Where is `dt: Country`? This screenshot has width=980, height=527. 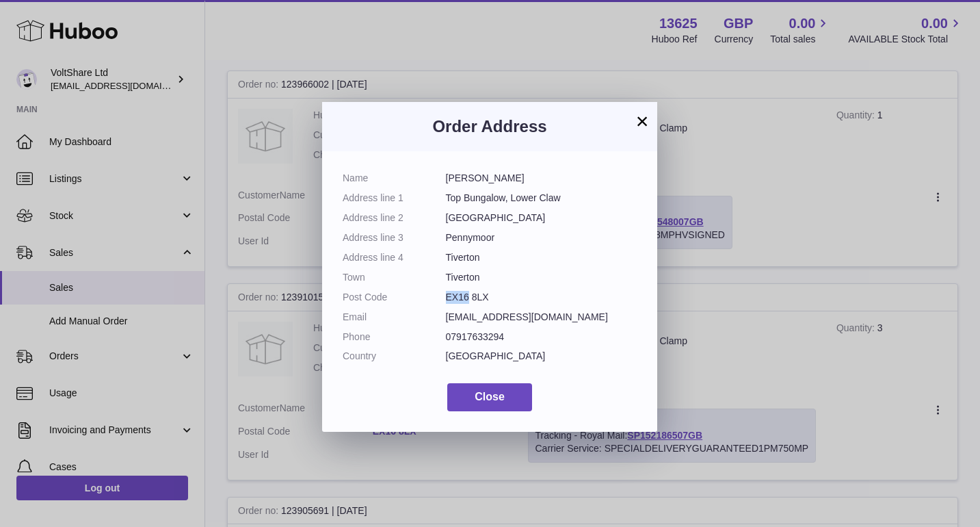 dt: Country is located at coordinates (394, 356).